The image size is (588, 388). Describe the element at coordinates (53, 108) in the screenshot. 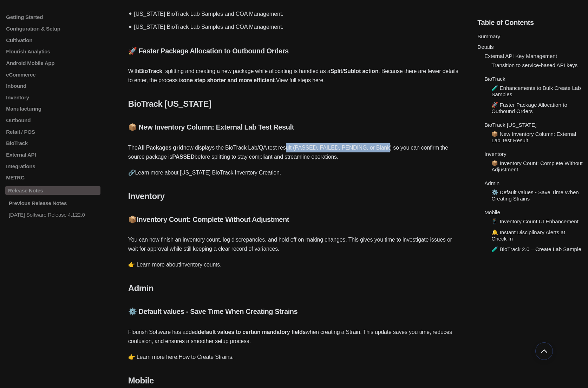

I see `a: Manufacturing` at that location.